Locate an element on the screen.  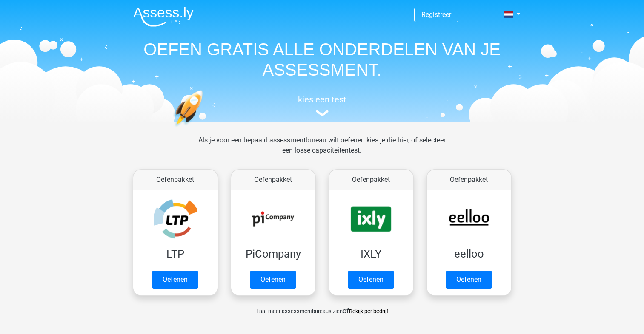
a: kies een test is located at coordinates (322, 105).